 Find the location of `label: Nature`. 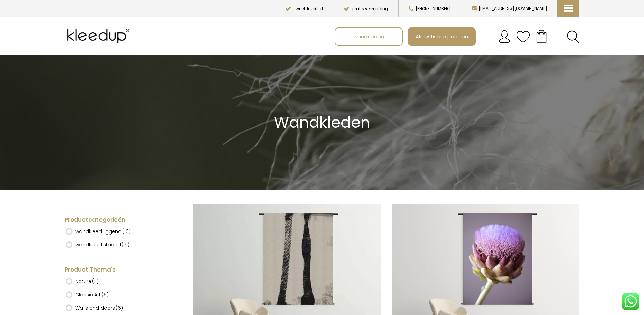

label: Nature is located at coordinates (87, 281).